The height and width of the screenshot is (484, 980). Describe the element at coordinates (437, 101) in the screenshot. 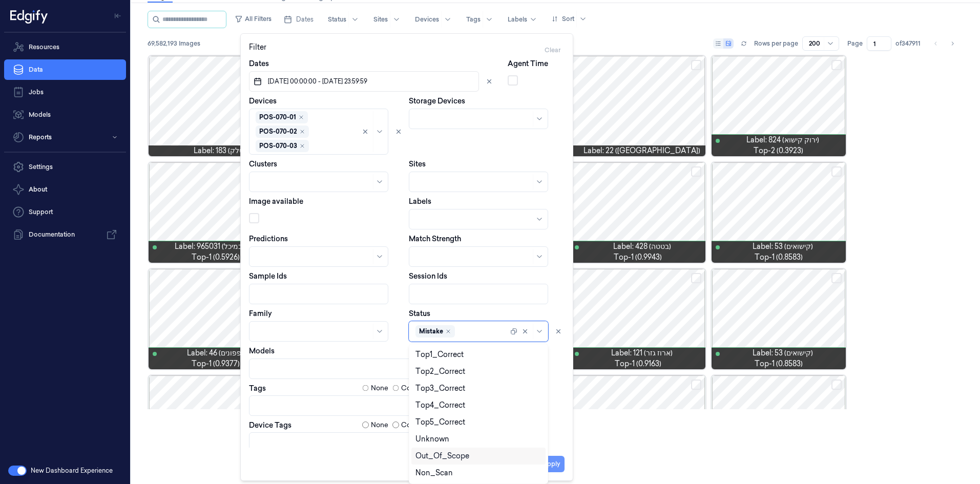

I see `label: Storage Devices` at that location.